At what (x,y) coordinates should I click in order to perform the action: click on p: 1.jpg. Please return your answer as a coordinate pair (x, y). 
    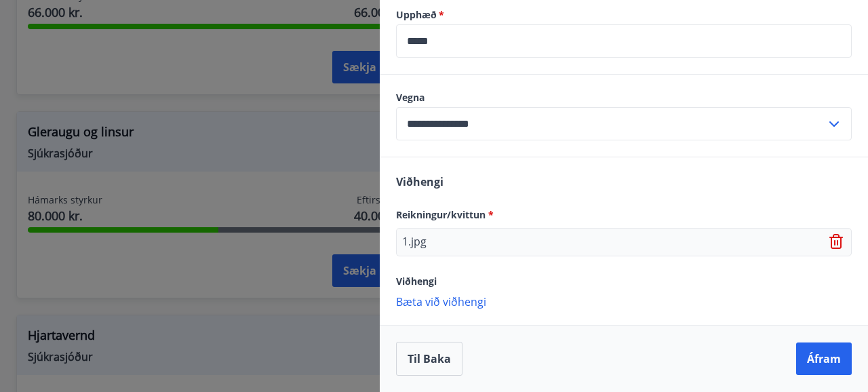
    Looking at the image, I should click on (414, 242).